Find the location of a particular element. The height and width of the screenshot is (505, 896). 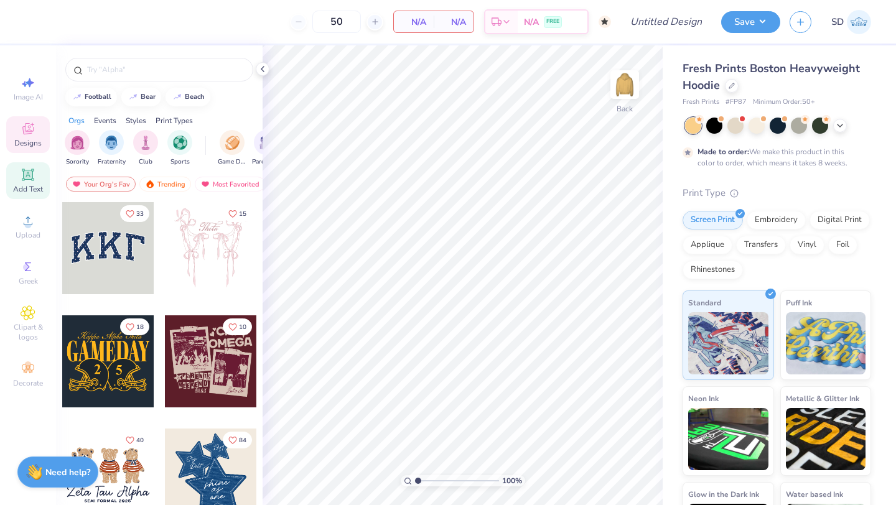

span: 40 is located at coordinates (140, 440).